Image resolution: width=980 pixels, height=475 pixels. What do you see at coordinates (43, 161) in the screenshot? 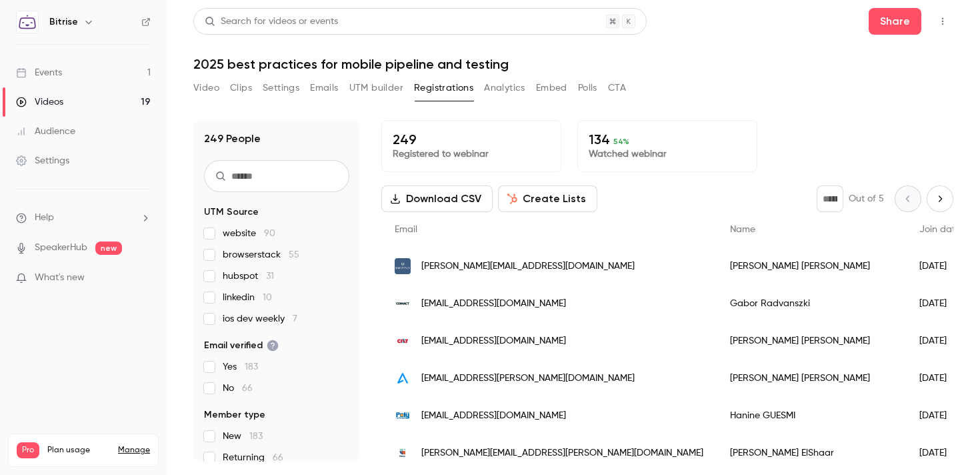
I see `div: Settings` at bounding box center [43, 161].